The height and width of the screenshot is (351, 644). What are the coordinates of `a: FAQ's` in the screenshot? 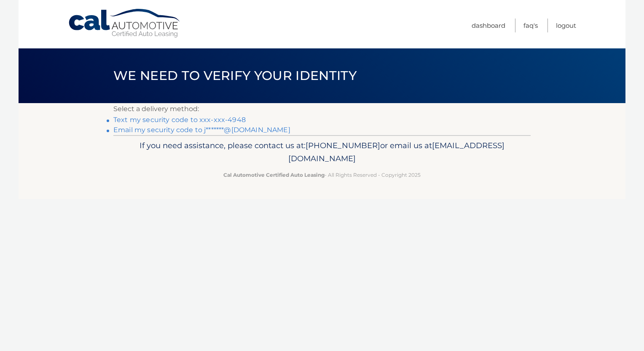 It's located at (531, 25).